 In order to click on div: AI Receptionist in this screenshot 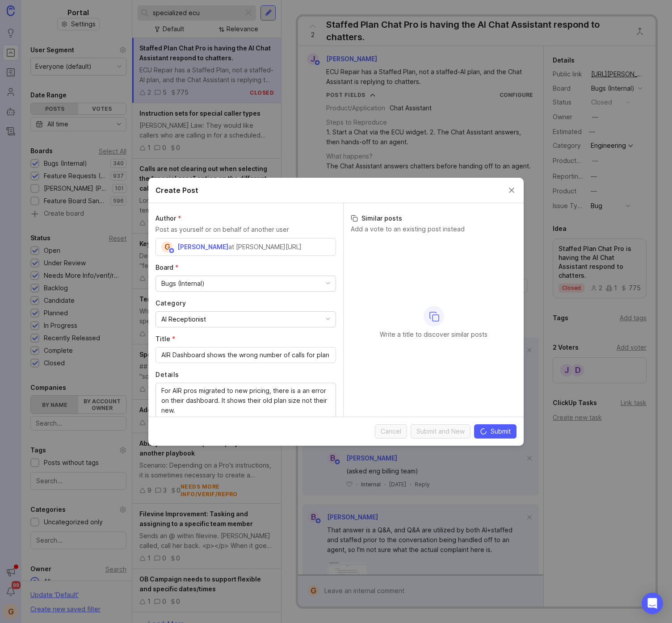, I will do `click(184, 319)`.